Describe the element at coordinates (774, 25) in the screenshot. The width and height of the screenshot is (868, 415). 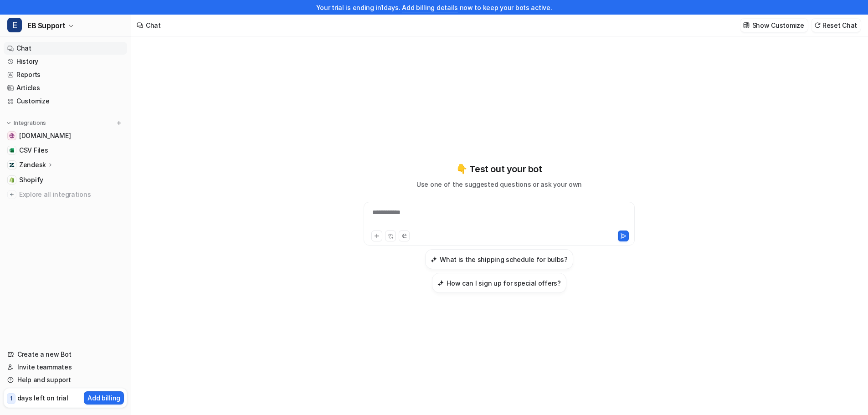
I see `button: Show Customize` at that location.